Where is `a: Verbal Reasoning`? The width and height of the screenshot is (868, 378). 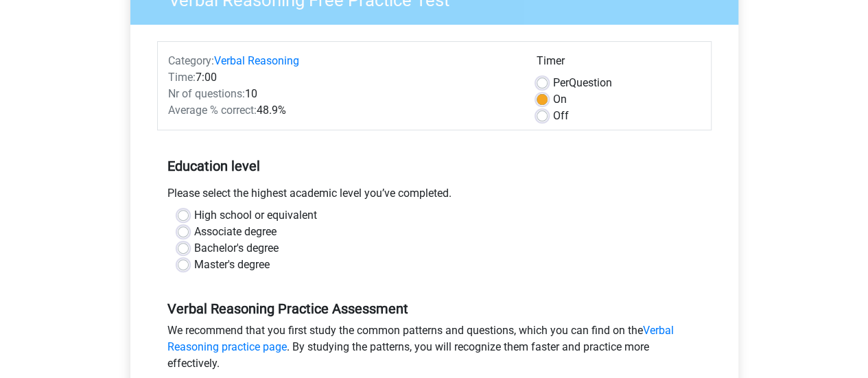 a: Verbal Reasoning is located at coordinates (256, 60).